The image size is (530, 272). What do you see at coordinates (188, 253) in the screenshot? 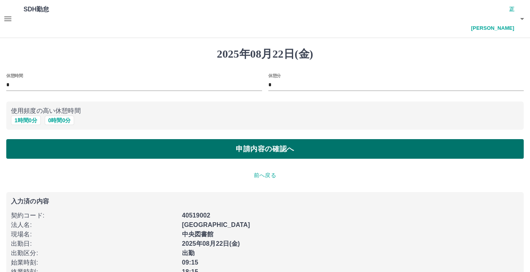
I see `b: 出勤` at bounding box center [188, 253].